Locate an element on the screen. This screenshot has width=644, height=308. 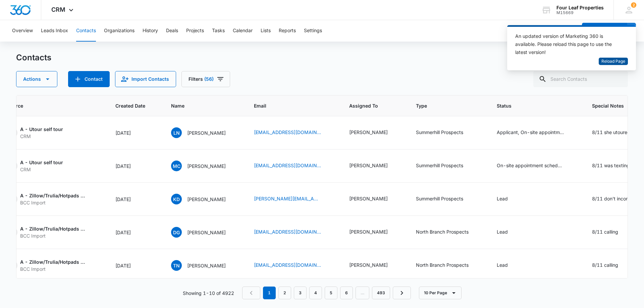
div: Name - Lindsay Neumann - Select to Edit Field is located at coordinates (205, 133).